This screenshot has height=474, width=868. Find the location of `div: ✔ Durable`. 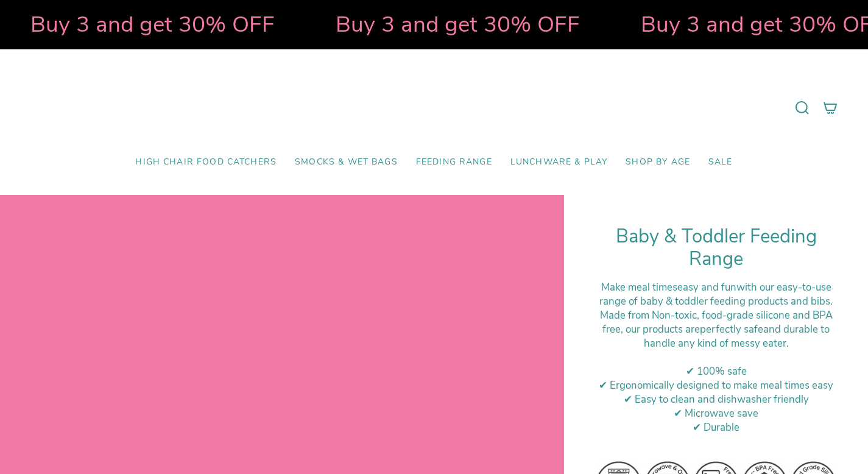

div: ✔ Durable is located at coordinates (716, 427).